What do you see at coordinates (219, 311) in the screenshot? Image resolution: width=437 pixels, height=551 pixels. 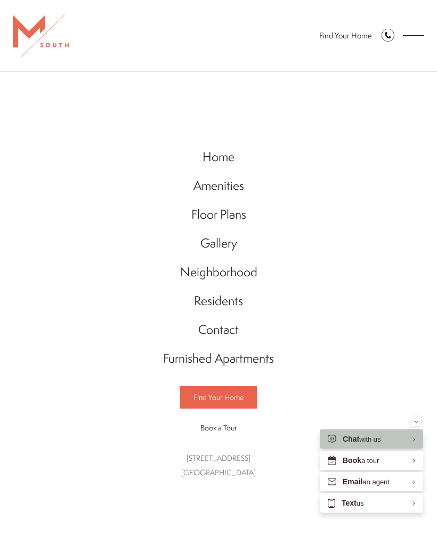 I see `div: Main` at bounding box center [219, 311].